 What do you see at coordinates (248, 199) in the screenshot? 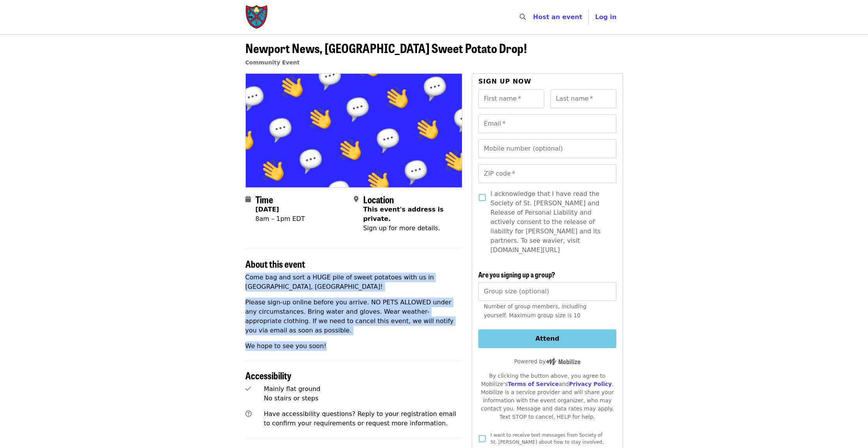
I see `i: calendar icon` at bounding box center [248, 199].